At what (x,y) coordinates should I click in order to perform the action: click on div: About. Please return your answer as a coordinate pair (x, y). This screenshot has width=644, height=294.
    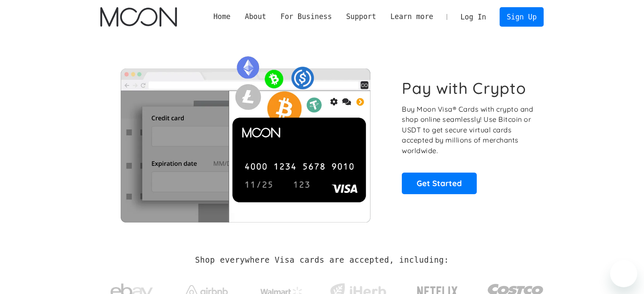
    Looking at the image, I should click on (255, 17).